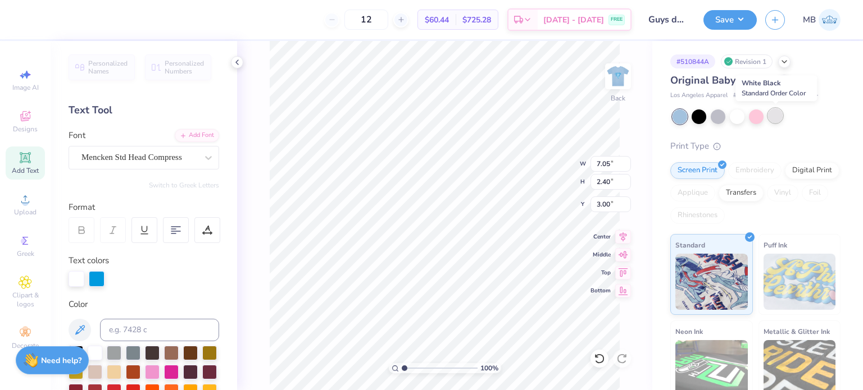 The height and width of the screenshot is (390, 863). I want to click on span: Decorate, so click(25, 346).